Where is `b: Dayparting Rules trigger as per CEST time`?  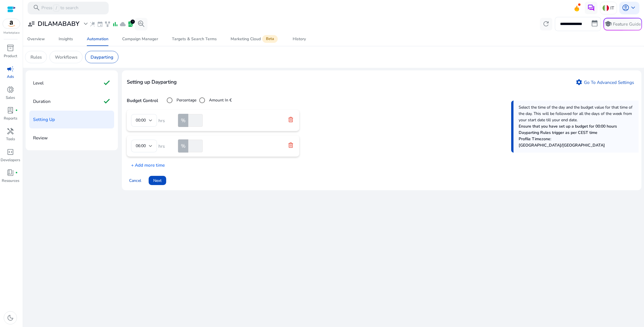
b: Dayparting Rules trigger as per CEST time is located at coordinates (558, 132).